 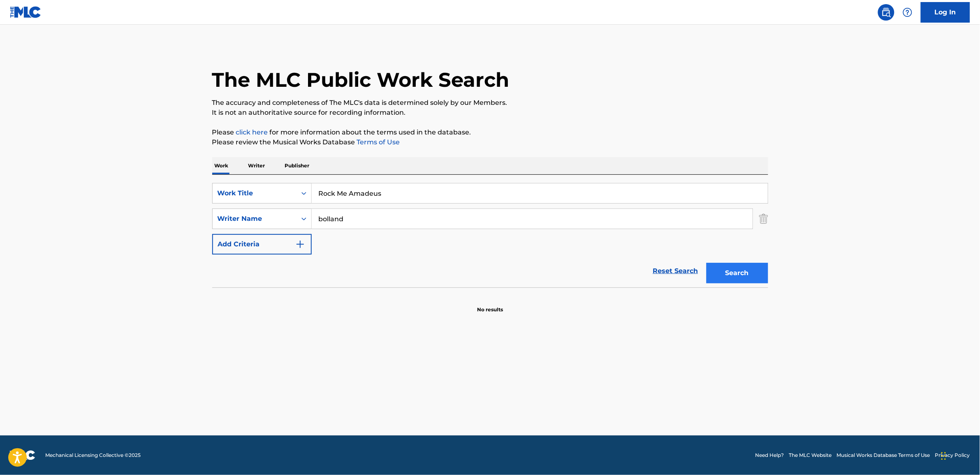 What do you see at coordinates (490, 305) in the screenshot?
I see `p: No results` at bounding box center [490, 305].